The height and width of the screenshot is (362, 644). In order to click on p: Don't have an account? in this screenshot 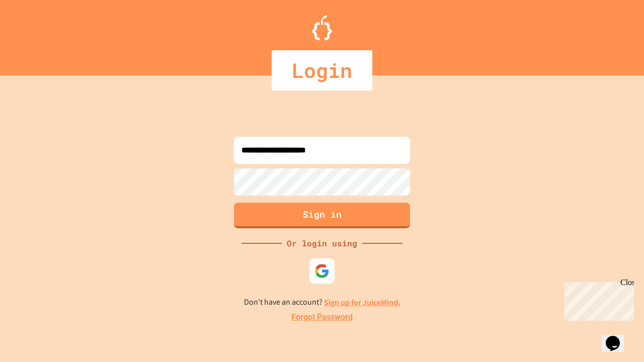, I will do `click(322, 302)`.